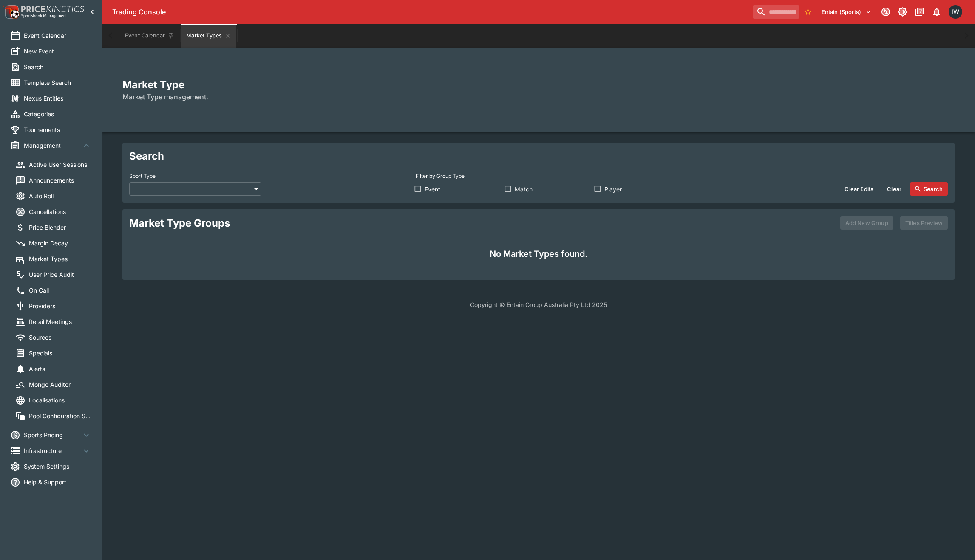  What do you see at coordinates (775, 12) in the screenshot?
I see `input: search` at bounding box center [775, 12].